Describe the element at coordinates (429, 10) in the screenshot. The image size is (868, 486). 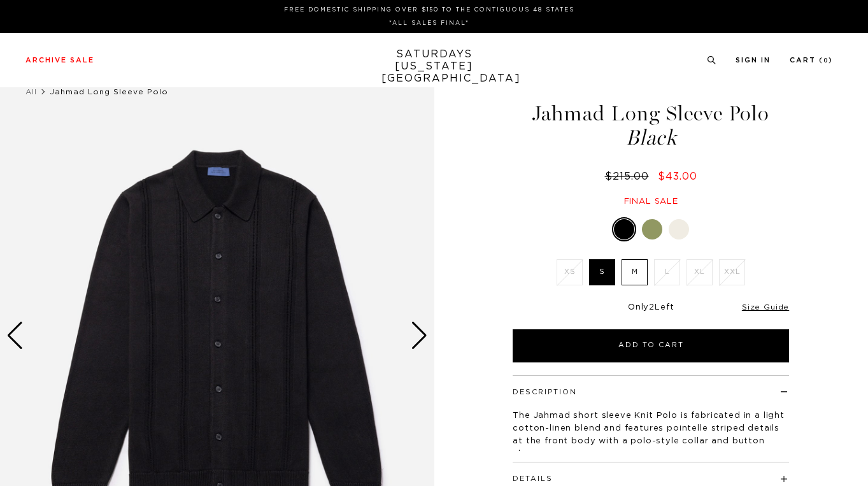
I see `p: FREE DOMESTIC SHIPPING OVER $150 TO THE CONTIGUOUS 48 STATES` at that location.